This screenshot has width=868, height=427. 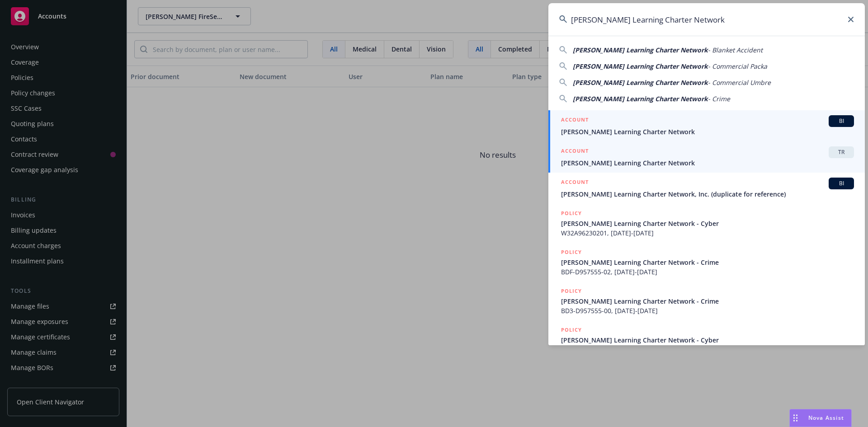 What do you see at coordinates (739, 82) in the screenshot?
I see `span: - Commercial Umbre` at bounding box center [739, 82].